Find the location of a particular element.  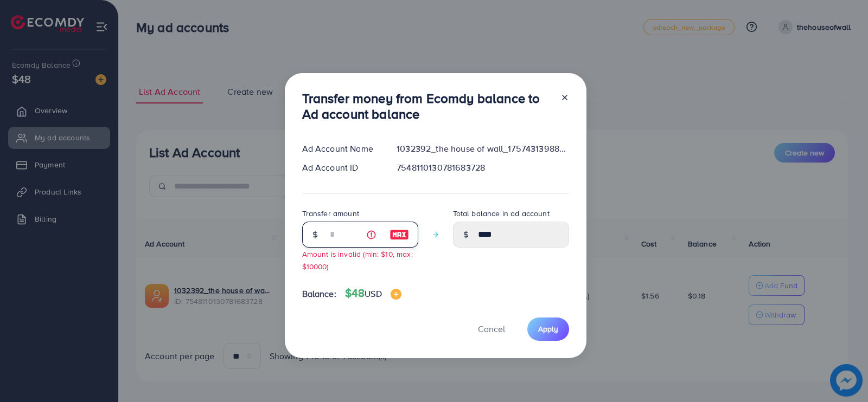

span: Cancel is located at coordinates (491, 329).